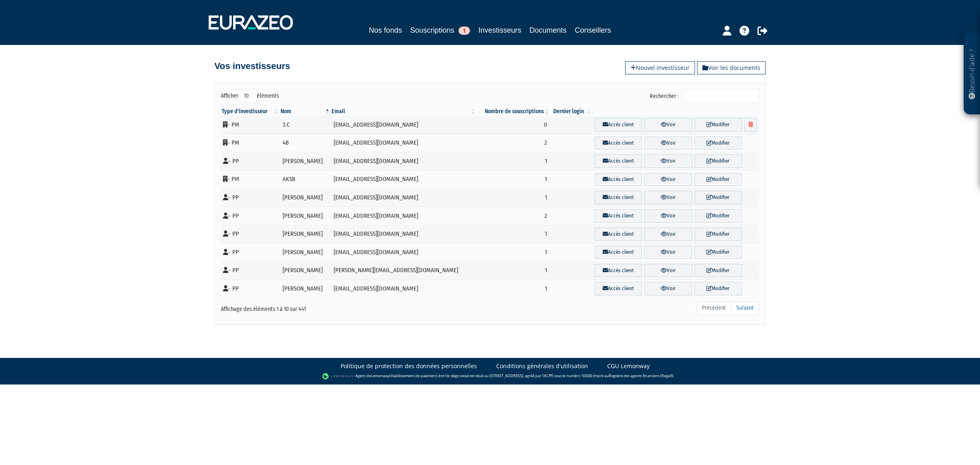 The width and height of the screenshot is (980, 465). I want to click on a: Nos fonds, so click(385, 31).